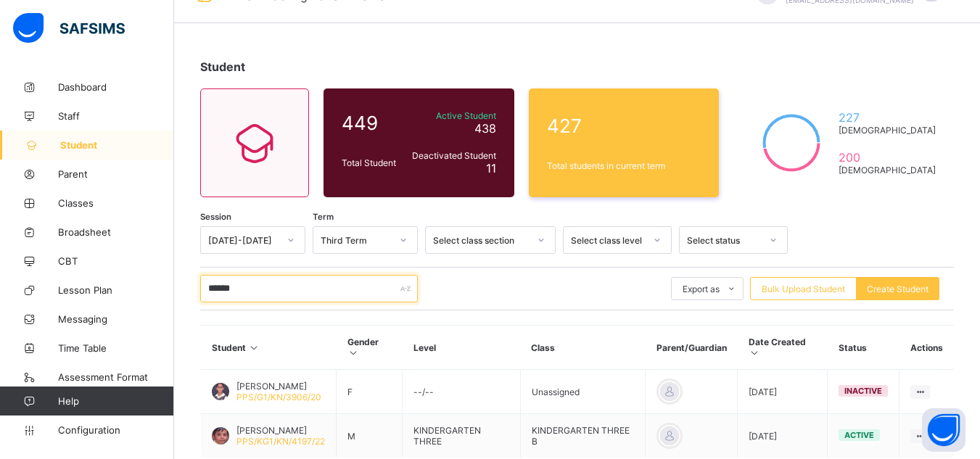 Image resolution: width=980 pixels, height=459 pixels. What do you see at coordinates (268, 347) in the screenshot?
I see `th: Student` at bounding box center [268, 347].